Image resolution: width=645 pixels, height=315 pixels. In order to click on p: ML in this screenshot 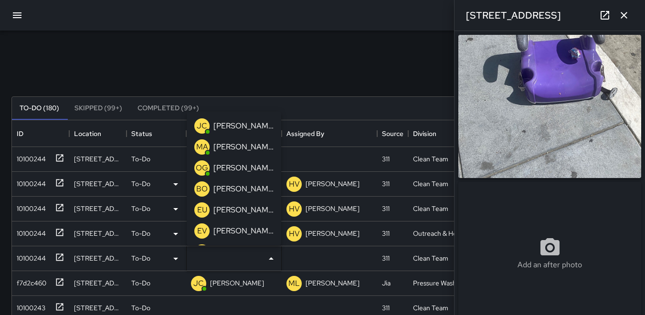, I will do `click(294, 283)`.